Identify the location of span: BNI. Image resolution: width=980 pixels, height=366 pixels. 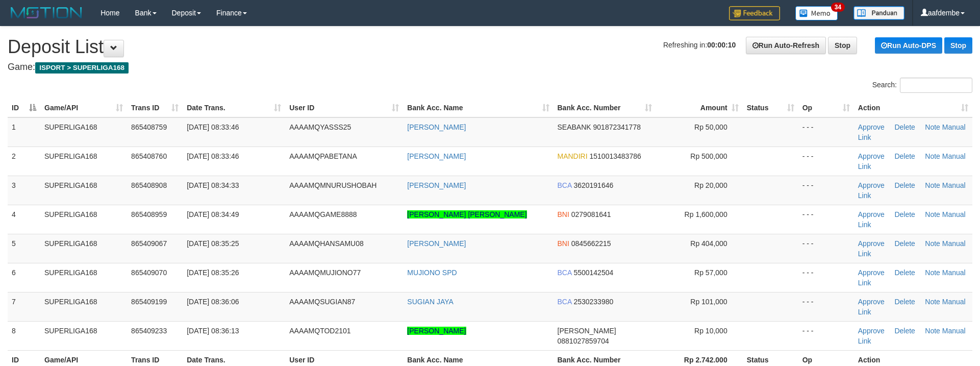
(563, 243).